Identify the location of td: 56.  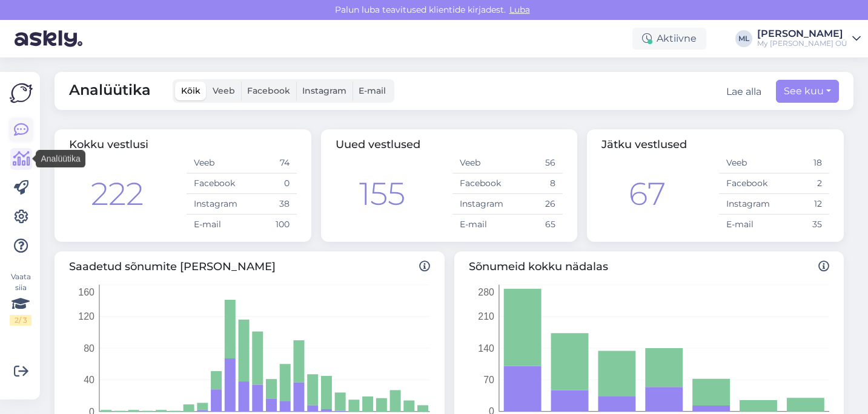
(535, 164).